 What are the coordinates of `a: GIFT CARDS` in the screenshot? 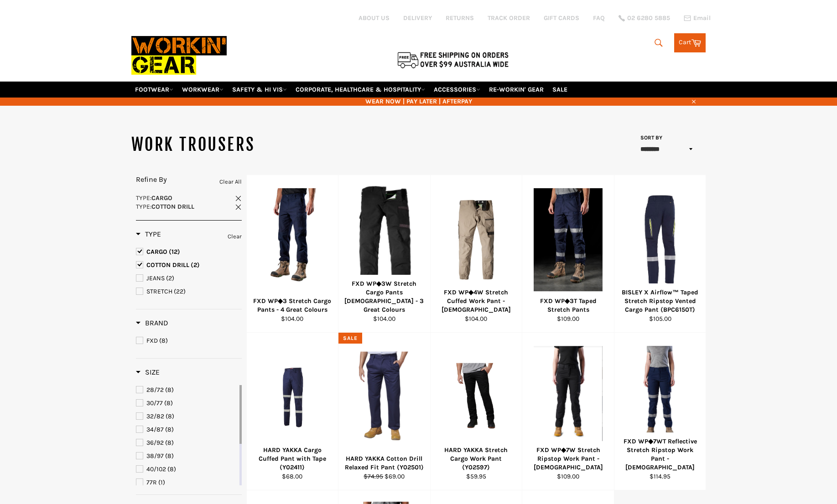 It's located at (562, 18).